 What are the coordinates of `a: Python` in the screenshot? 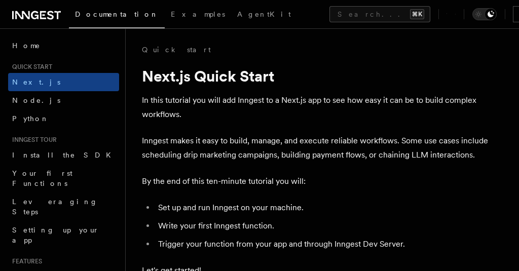 It's located at (63, 119).